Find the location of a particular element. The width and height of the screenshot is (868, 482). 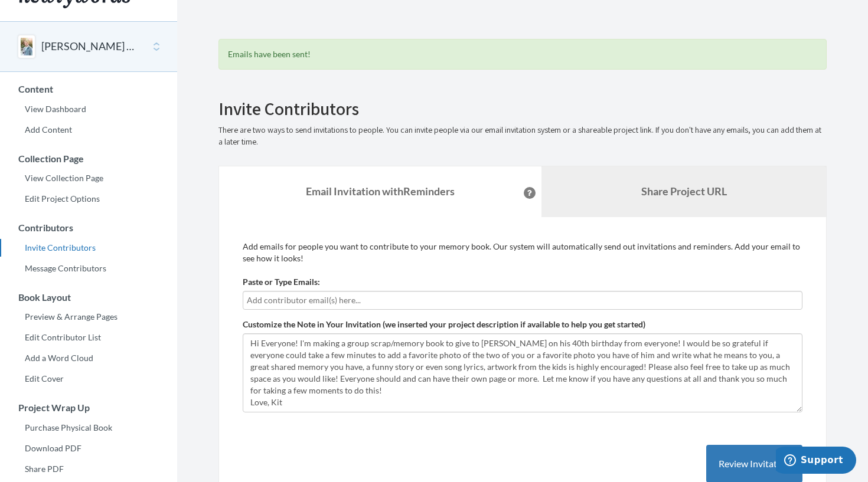

p: Add emails for people you want to contribute to your memory book. Our system will automatically s... is located at coordinates (523, 252).